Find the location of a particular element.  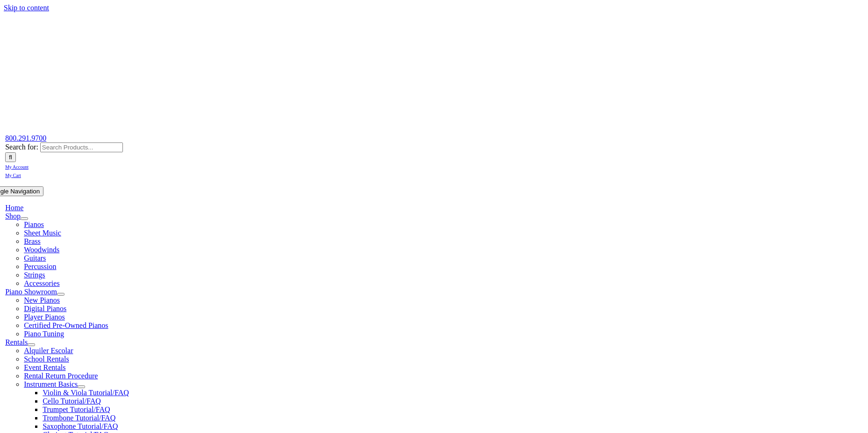

span: My Account is located at coordinates (17, 167).